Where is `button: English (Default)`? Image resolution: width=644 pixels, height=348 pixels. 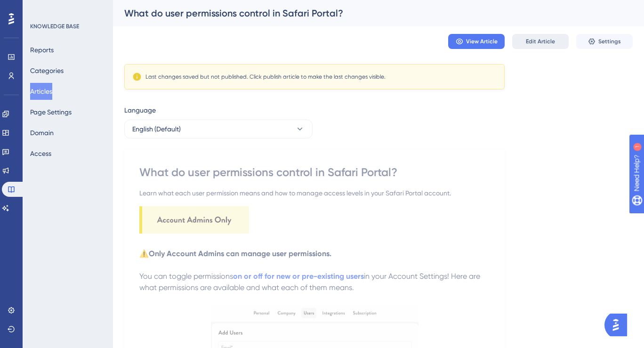
button: English (Default) is located at coordinates (219, 129).